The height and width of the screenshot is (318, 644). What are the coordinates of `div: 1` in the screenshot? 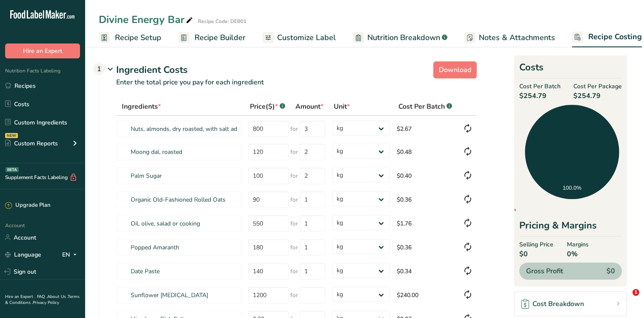 It's located at (99, 69).